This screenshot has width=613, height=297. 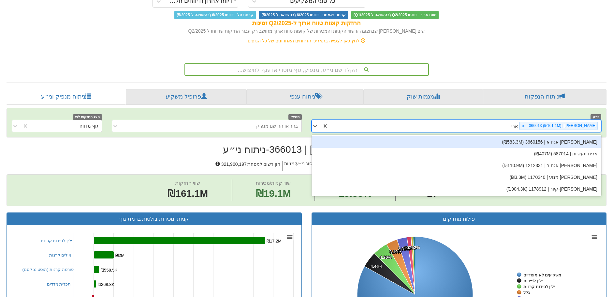 I want to click on a: ניתוח ענפי, so click(x=305, y=97).